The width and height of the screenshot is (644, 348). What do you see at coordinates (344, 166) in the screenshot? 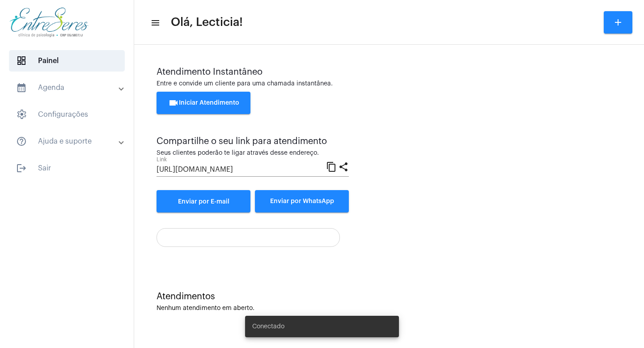
I see `mat-icon: share` at bounding box center [344, 166].